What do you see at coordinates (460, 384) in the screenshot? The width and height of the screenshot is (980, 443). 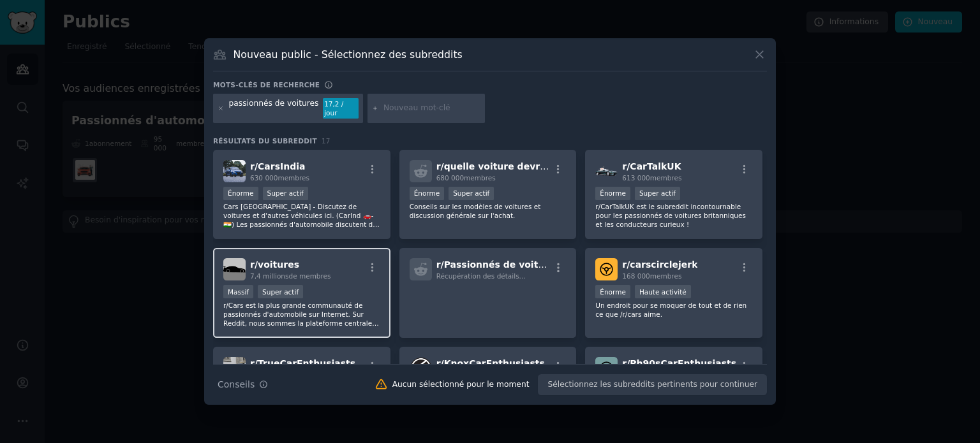 I see `font: Aucun sélectionné pour le moment` at bounding box center [460, 384].